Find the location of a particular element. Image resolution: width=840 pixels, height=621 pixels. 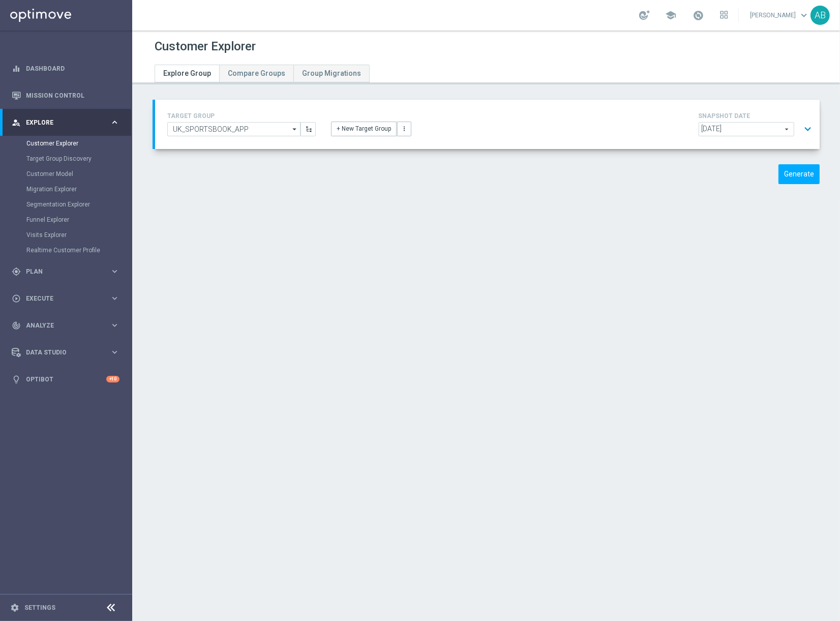

i: equalizer is located at coordinates (16, 69).